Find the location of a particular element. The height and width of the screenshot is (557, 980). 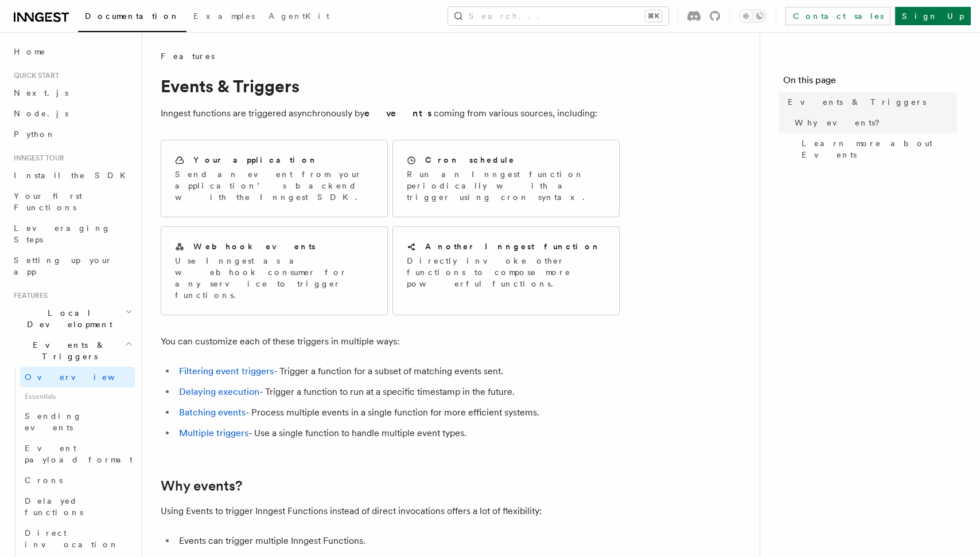

p: You can customize each of these triggers in multiple ways: is located at coordinates (390, 341).